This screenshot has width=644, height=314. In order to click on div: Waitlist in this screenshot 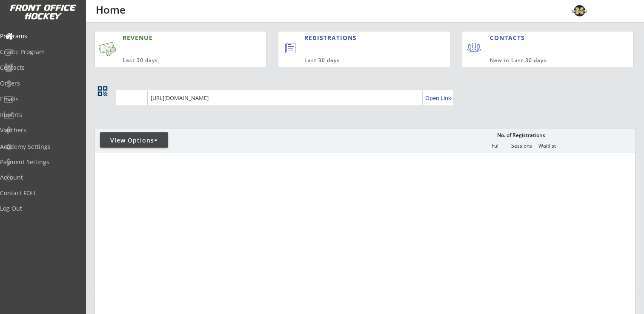, I will do `click(547, 146)`.